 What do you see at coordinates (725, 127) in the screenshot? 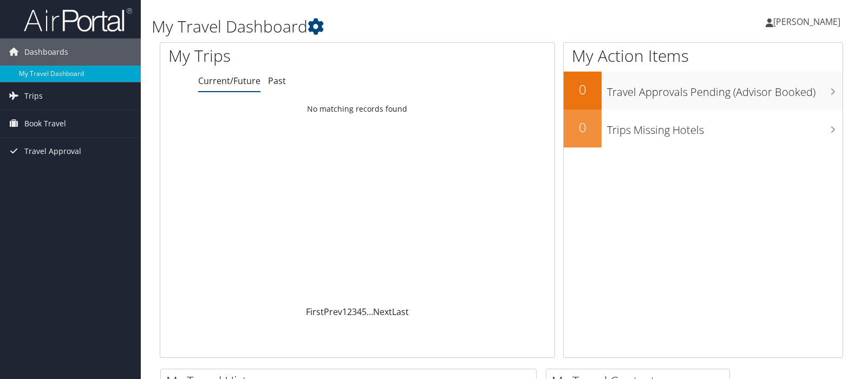
I see `h3: Trips Missing Hotels` at bounding box center [725, 127].